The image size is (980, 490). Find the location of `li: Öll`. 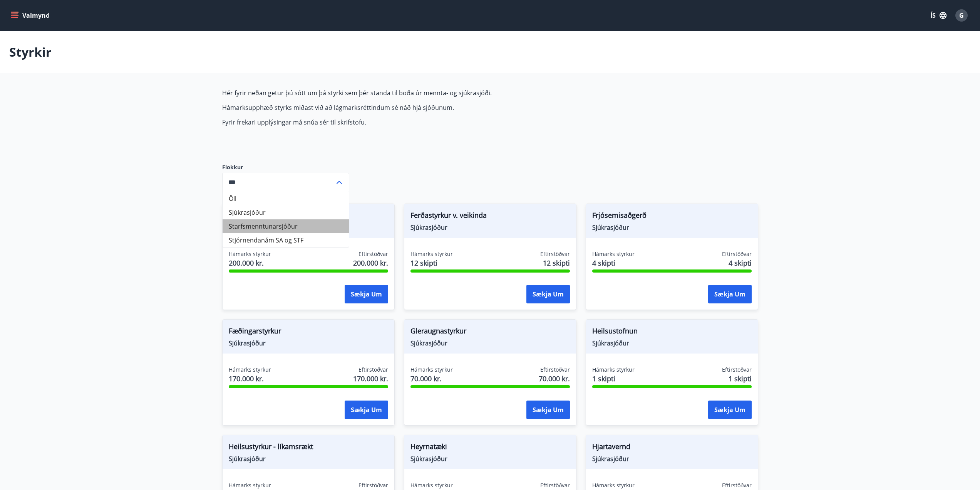

li: Öll is located at coordinates (286, 199).